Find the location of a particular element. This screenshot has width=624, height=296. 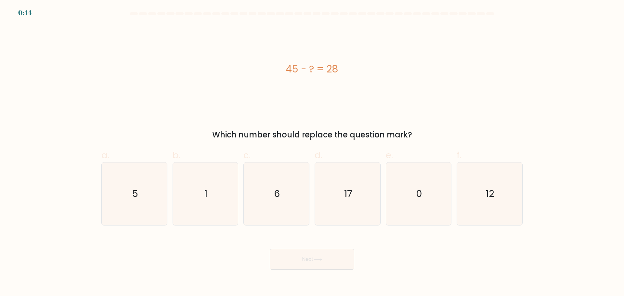

span: f. is located at coordinates (459, 155).